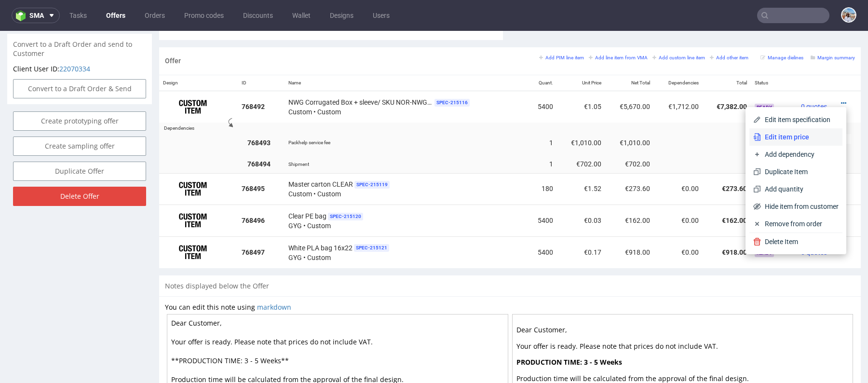  Describe the element at coordinates (321, 154) in the screenshot. I see `span: Master carton CLEAR` at that location.